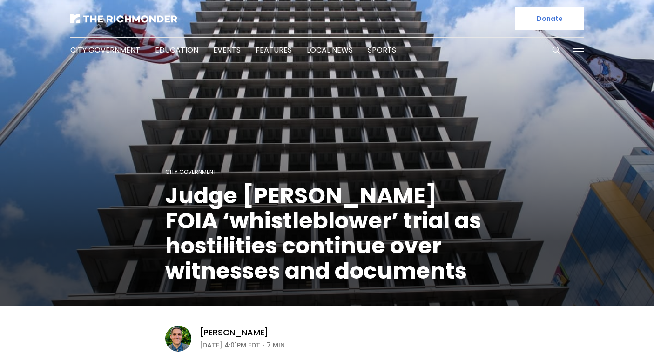  What do you see at coordinates (550, 19) in the screenshot?
I see `a: Donate` at bounding box center [550, 19].